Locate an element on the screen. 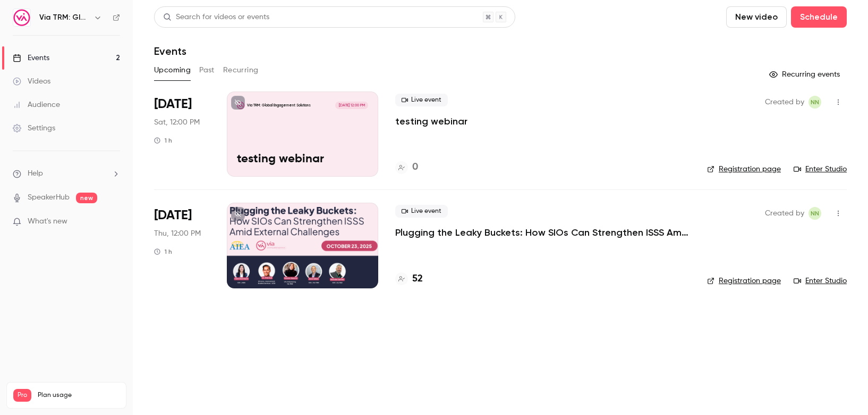 Image resolution: width=868 pixels, height=415 pixels. h1: Events is located at coordinates (170, 52).